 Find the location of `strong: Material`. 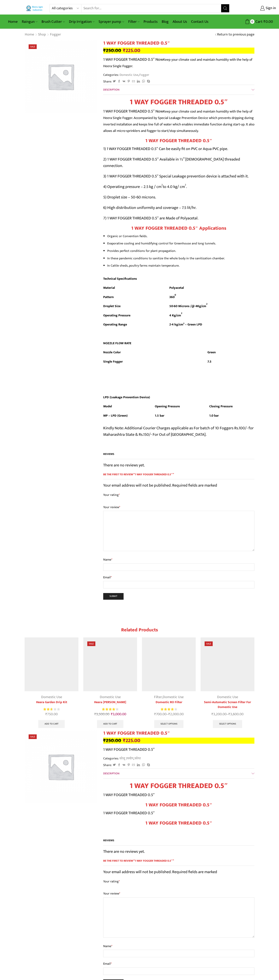

strong: Material is located at coordinates (109, 288).